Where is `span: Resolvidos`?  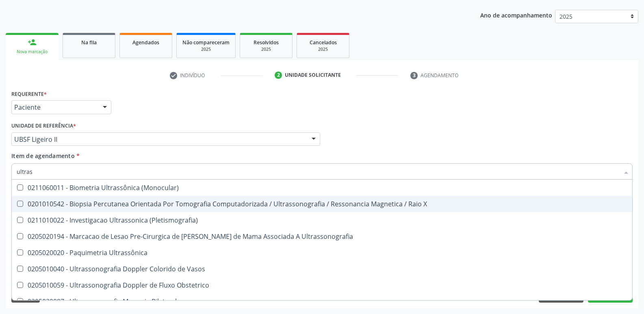 span: Resolvidos is located at coordinates (266, 43).